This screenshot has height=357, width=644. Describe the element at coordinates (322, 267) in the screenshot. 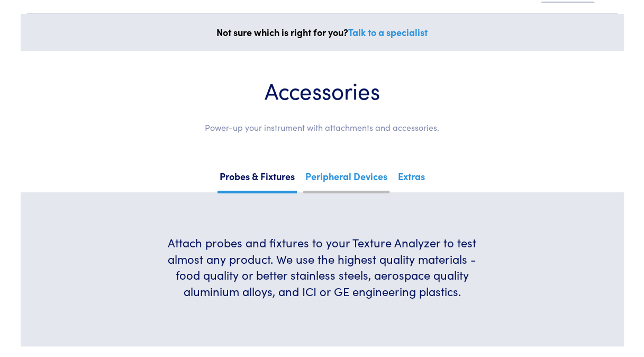

I see `h6: Attach probes and fixtures to your Texture Analyzer to test almost any product. We use the highes...` at that location.